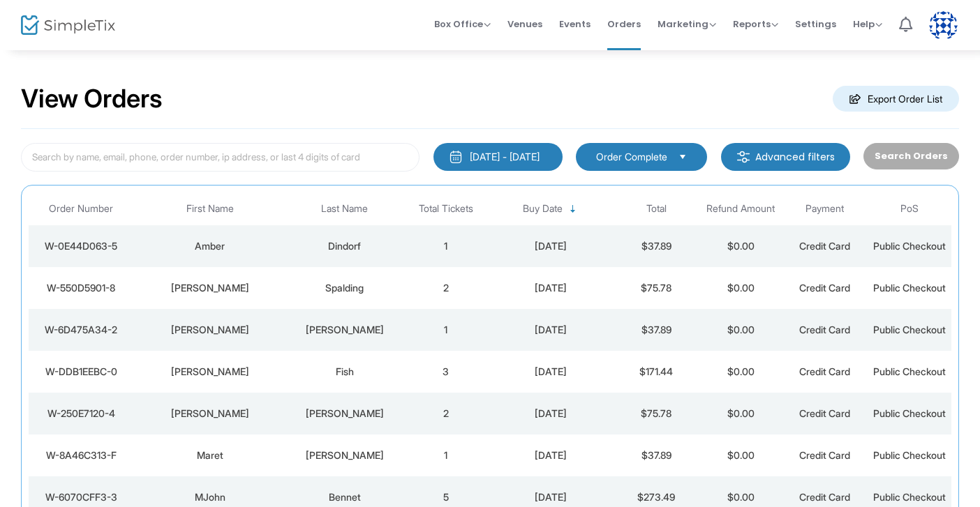  I want to click on div: W-6070CFF3-3, so click(81, 497).